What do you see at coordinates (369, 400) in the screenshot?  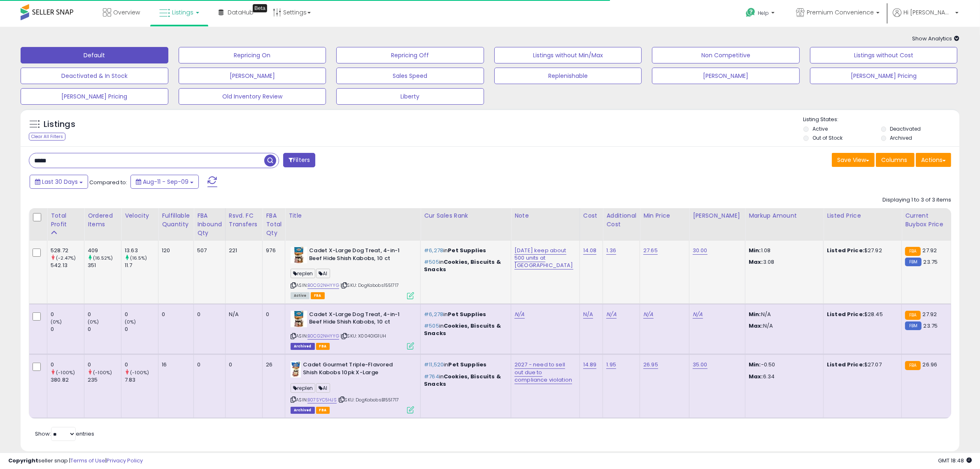 I see `span: | SKU: DogKabobsB1551717` at bounding box center [369, 400].